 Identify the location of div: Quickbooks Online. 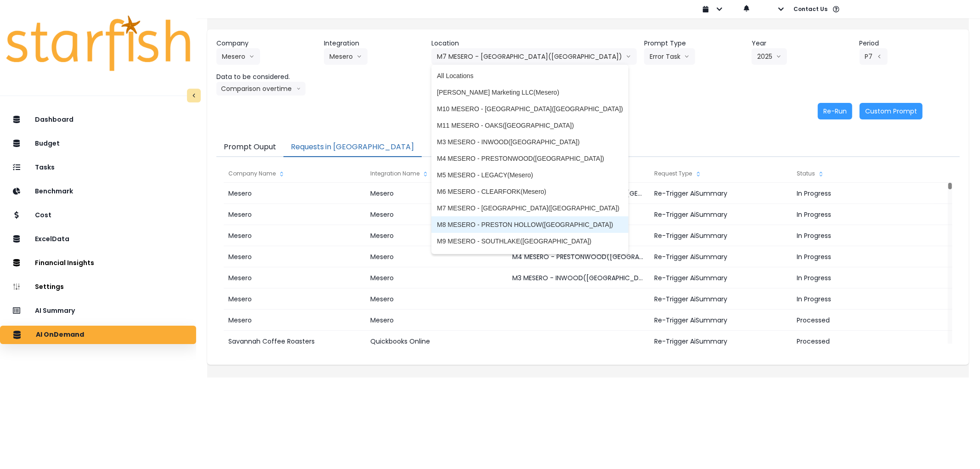
(436, 341).